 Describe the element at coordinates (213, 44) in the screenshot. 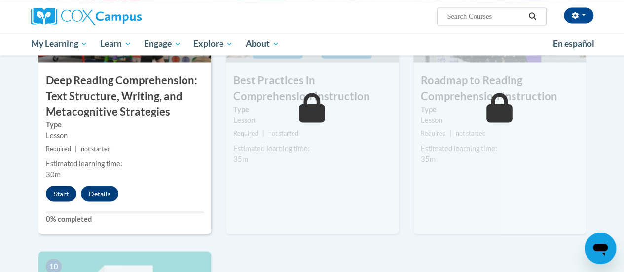

I see `a: Explore` at that location.